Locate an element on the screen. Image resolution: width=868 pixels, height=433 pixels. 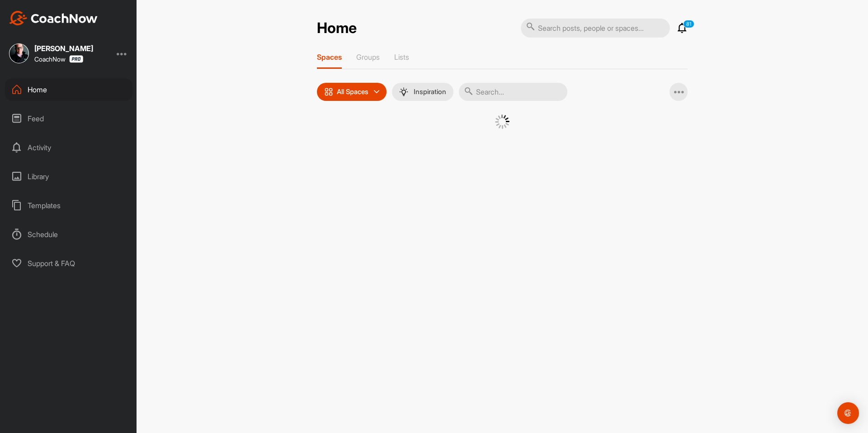
p: All Spaces is located at coordinates (352, 92).